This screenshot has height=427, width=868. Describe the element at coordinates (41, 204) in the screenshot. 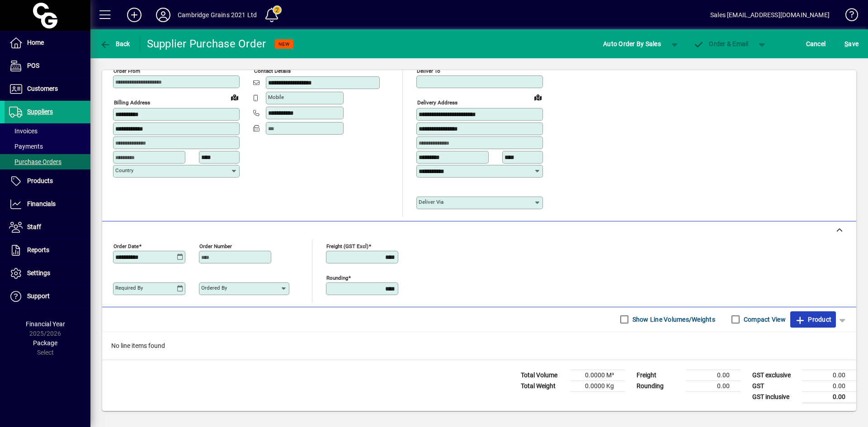

I see `span: Financials` at that location.